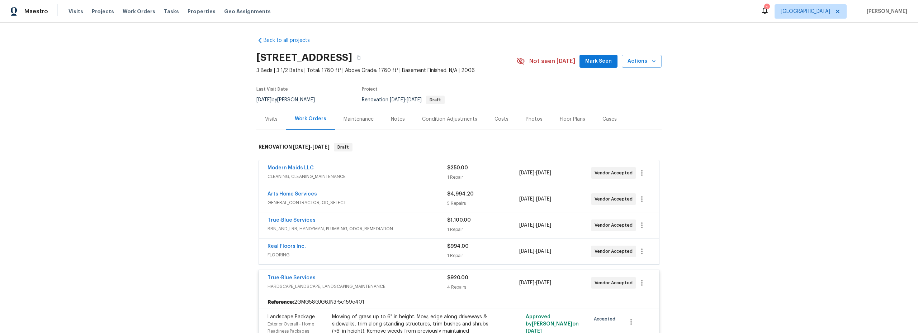 The height and width of the screenshot is (333, 918). What do you see at coordinates (310, 119) in the screenshot?
I see `div: Work Orders` at bounding box center [310, 119].